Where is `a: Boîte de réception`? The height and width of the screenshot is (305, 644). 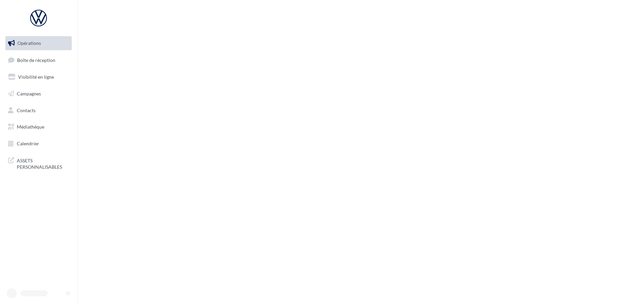
a: Boîte de réception is located at coordinates (38, 60).